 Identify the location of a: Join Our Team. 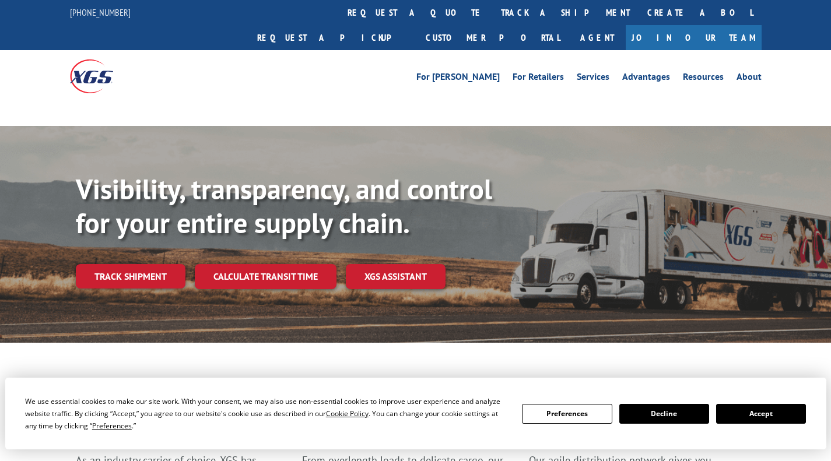
(693, 37).